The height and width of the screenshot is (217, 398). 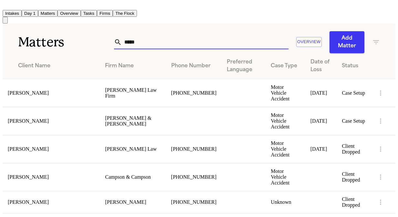 I want to click on div: Date of Loss, so click(x=321, y=66).